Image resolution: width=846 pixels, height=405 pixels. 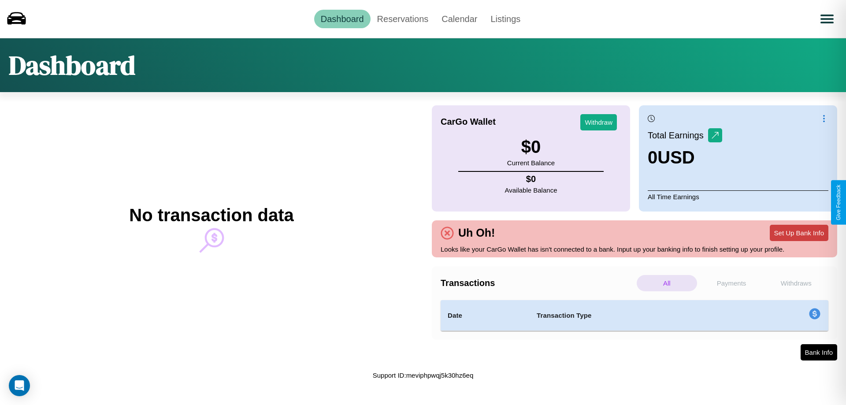 What do you see at coordinates (598, 122) in the screenshot?
I see `button: Withdraw` at bounding box center [598, 122].